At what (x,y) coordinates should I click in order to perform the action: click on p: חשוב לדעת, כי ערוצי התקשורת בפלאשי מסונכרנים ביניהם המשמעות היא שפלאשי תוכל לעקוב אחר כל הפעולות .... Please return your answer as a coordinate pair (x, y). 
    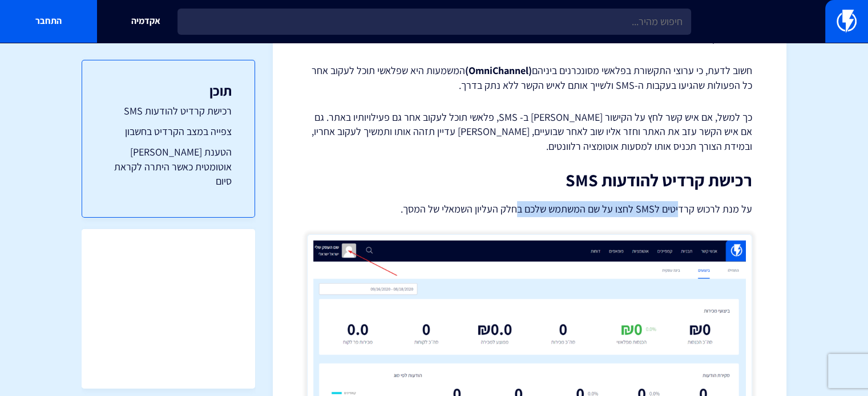
    Looking at the image, I should click on (530, 77).